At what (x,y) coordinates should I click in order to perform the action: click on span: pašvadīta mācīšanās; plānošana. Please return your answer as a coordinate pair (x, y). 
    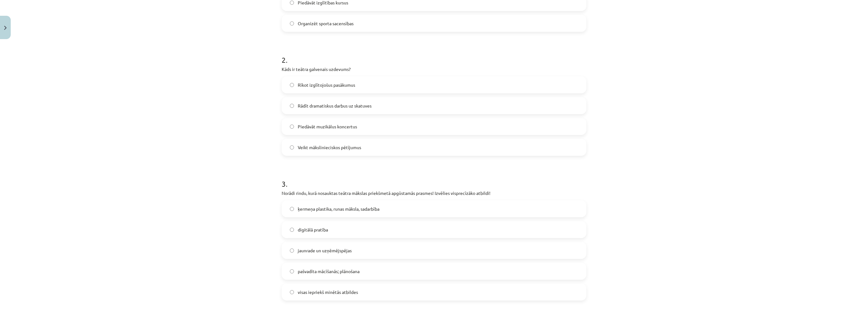
    Looking at the image, I should click on (328, 271).